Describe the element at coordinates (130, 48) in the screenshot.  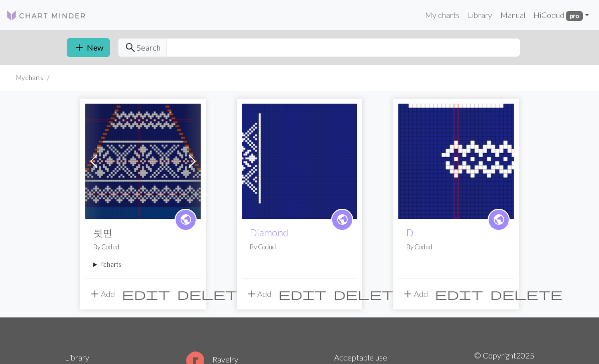
I see `span: search` at that location.